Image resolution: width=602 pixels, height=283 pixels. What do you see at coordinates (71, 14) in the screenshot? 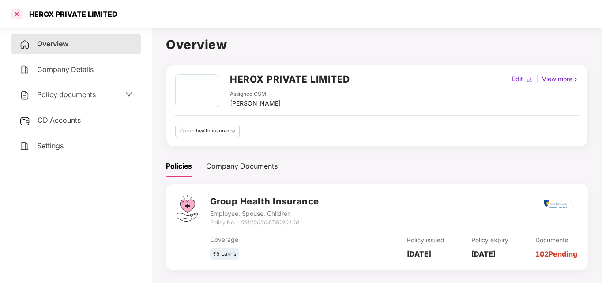
I see `div: HEROX PRIVATE LIMITED` at bounding box center [71, 14].